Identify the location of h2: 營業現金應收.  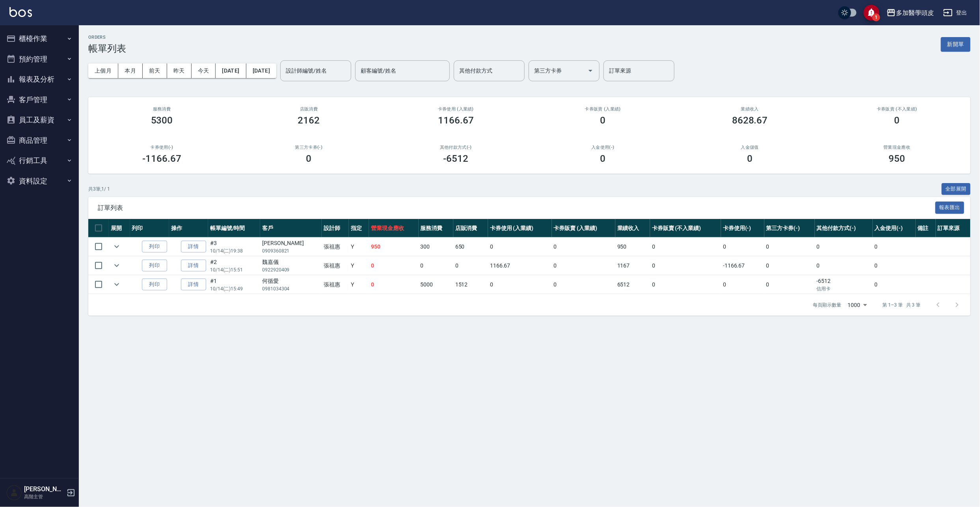
(897, 148).